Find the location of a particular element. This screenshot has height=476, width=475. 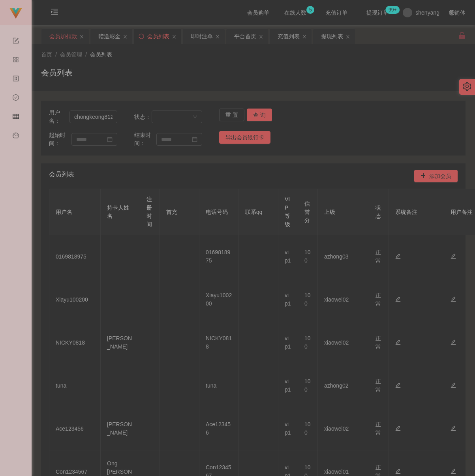

div: 会员列表 is located at coordinates (158, 36).